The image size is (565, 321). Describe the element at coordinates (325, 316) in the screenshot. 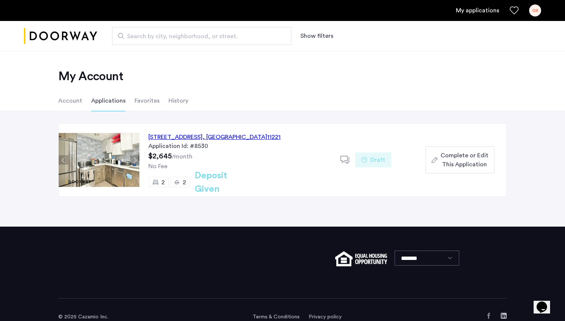

I see `a: Privacy policy` at that location.